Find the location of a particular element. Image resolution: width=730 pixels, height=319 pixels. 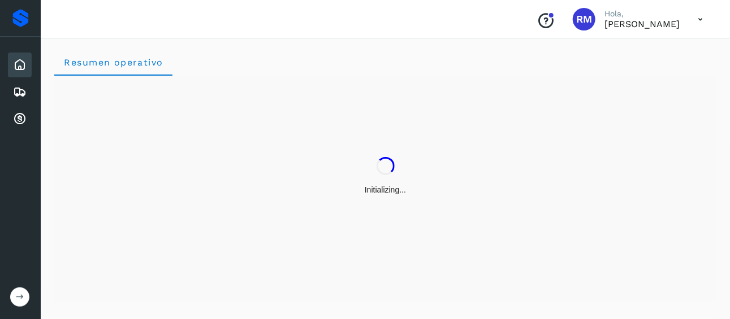

div: Inicio is located at coordinates (20, 65).